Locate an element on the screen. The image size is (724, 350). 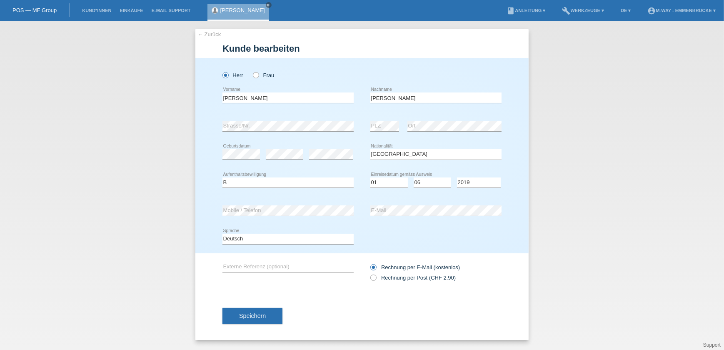
input: Herr is located at coordinates (225, 75).